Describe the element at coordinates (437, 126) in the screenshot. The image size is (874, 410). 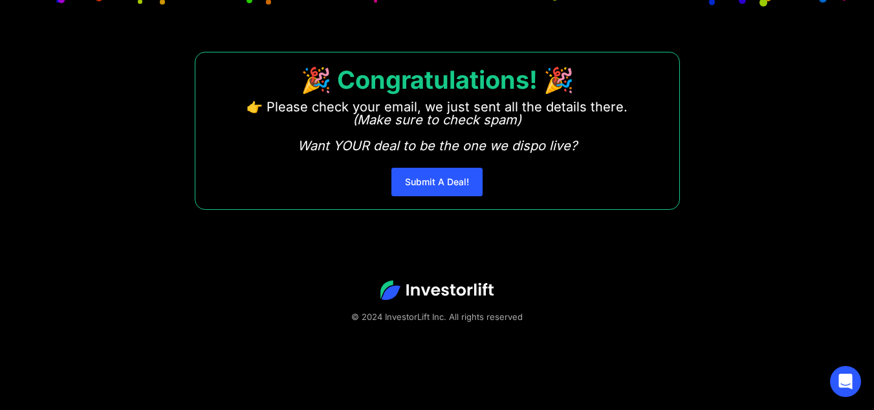
I see `p: 👉 Please check your email, we just sent all the details there. ‍` at that location.